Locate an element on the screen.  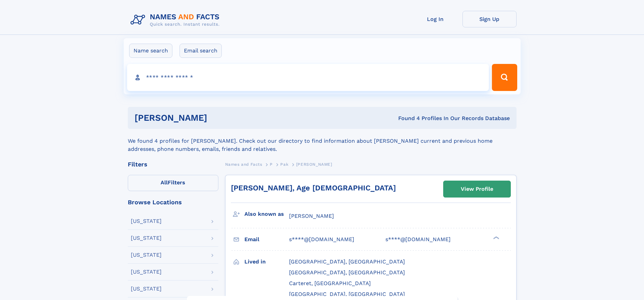
div: Filters is located at coordinates (173, 164).